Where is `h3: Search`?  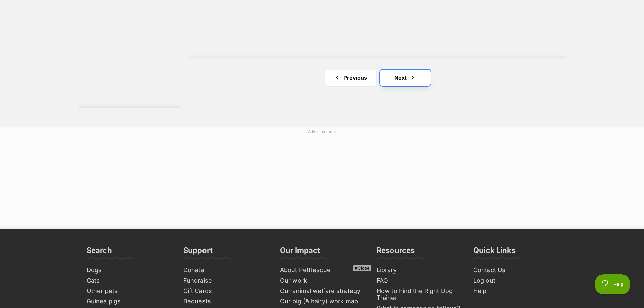 h3: Search is located at coordinates (99, 252).